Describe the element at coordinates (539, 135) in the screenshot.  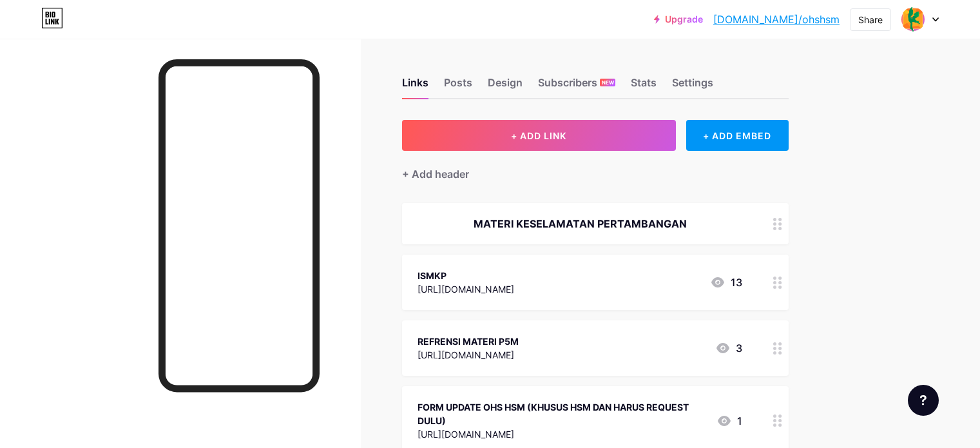
I see `button: + ADD LINK` at that location.